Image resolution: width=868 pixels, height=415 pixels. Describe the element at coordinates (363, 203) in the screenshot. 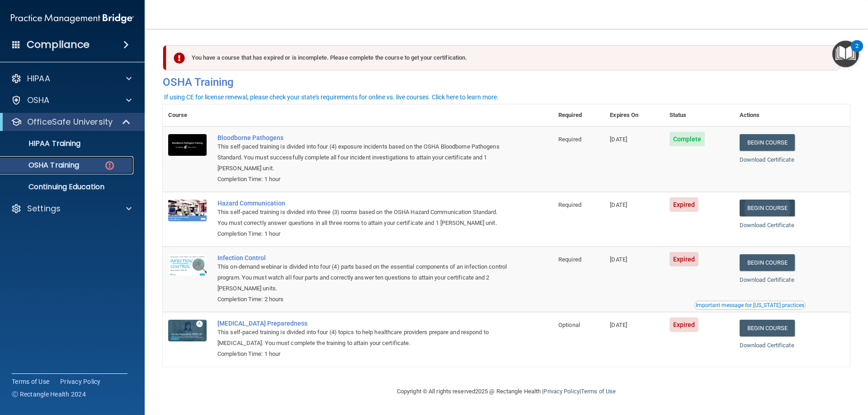

I see `a: Hazard Communication` at that location.